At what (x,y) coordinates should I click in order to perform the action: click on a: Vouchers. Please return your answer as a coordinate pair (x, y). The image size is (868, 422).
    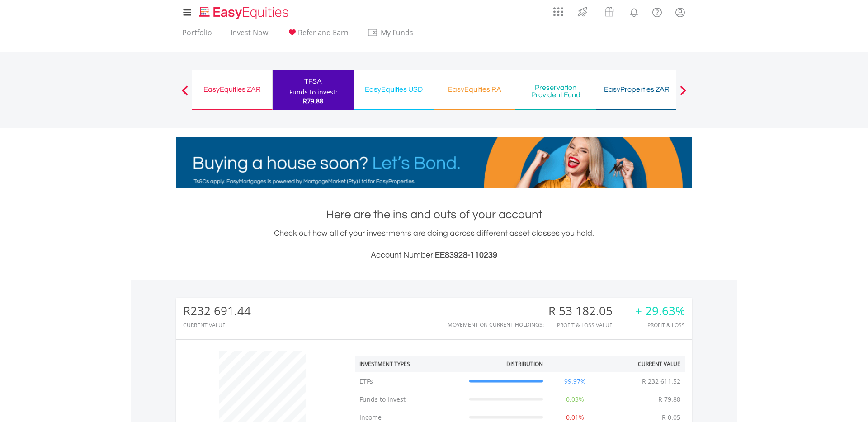
    Looking at the image, I should click on (609, 10).